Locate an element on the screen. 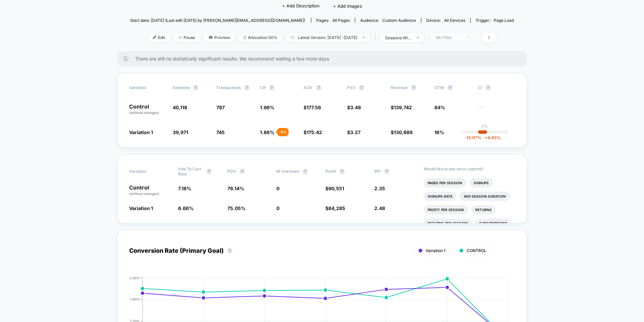  span: + Add Description is located at coordinates (301, 6).